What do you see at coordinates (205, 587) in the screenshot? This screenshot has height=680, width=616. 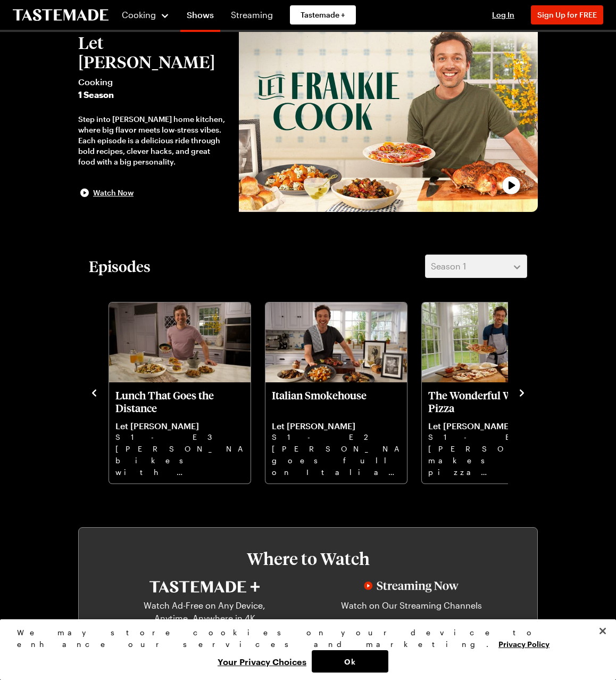 I see `img: Tastemade+` at bounding box center [205, 587].